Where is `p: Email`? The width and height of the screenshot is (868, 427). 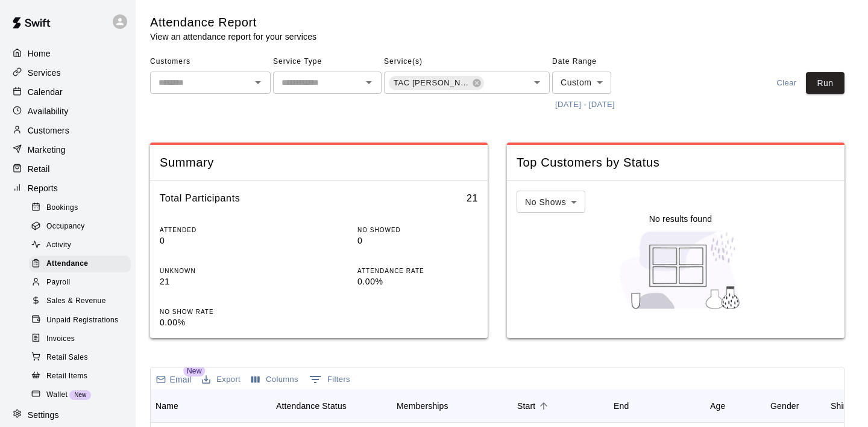 p: Email is located at coordinates (181, 380).